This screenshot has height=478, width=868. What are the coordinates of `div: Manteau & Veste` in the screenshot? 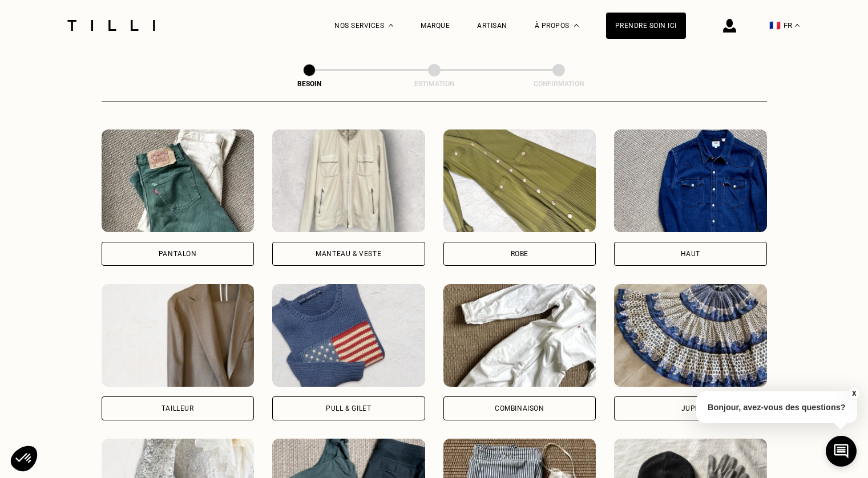 It's located at (348, 254).